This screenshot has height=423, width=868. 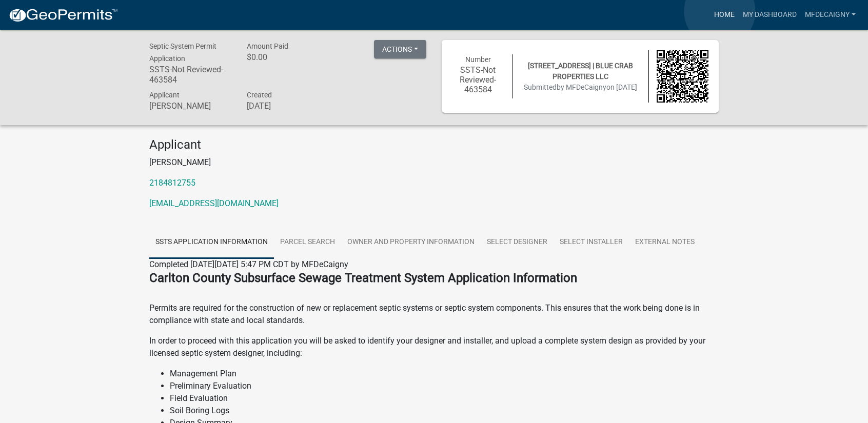 I want to click on a: MFDeCaigny, so click(x=830, y=15).